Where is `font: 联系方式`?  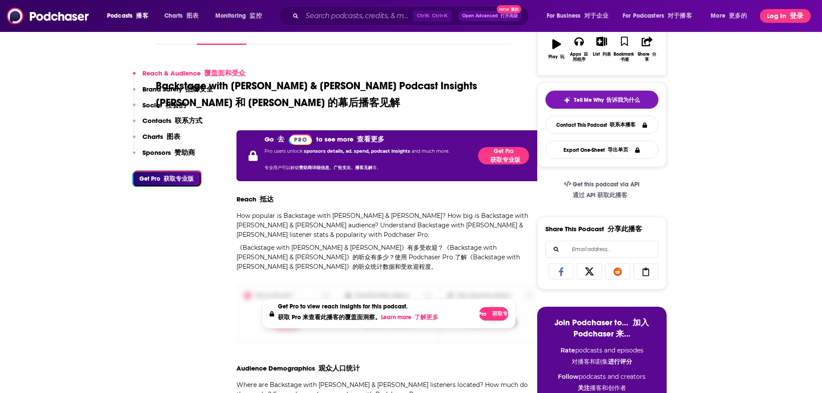 font: 联系方式 is located at coordinates (189, 120).